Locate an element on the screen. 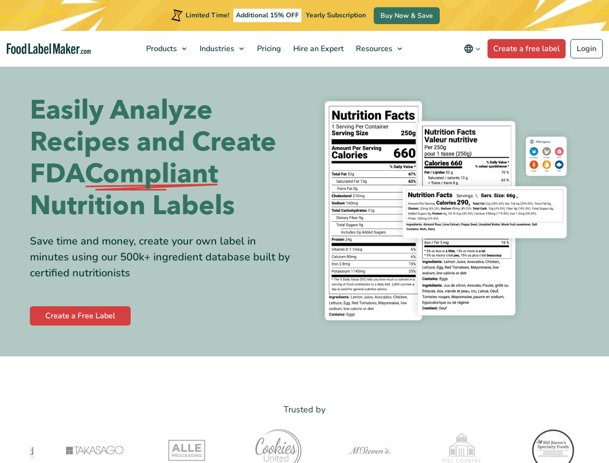 The height and width of the screenshot is (463, 609). span: Hire an Expert is located at coordinates (317, 49).